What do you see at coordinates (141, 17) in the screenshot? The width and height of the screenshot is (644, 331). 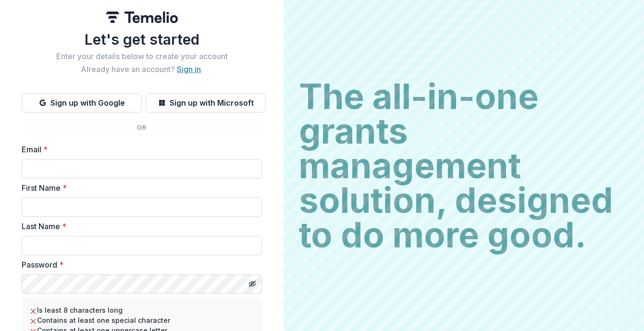 I see `img: Temelio` at bounding box center [141, 17].